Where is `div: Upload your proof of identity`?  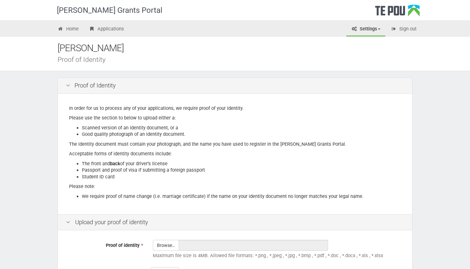
div: Upload your proof of identity is located at coordinates (235, 222).